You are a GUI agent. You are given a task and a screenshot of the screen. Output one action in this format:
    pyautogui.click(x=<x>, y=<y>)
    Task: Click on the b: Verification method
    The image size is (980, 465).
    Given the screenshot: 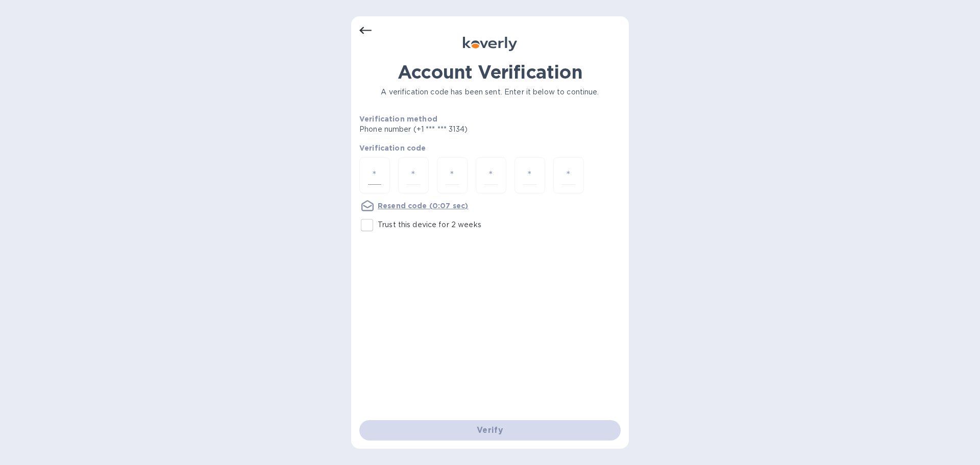 What is the action you would take?
    pyautogui.click(x=398, y=119)
    